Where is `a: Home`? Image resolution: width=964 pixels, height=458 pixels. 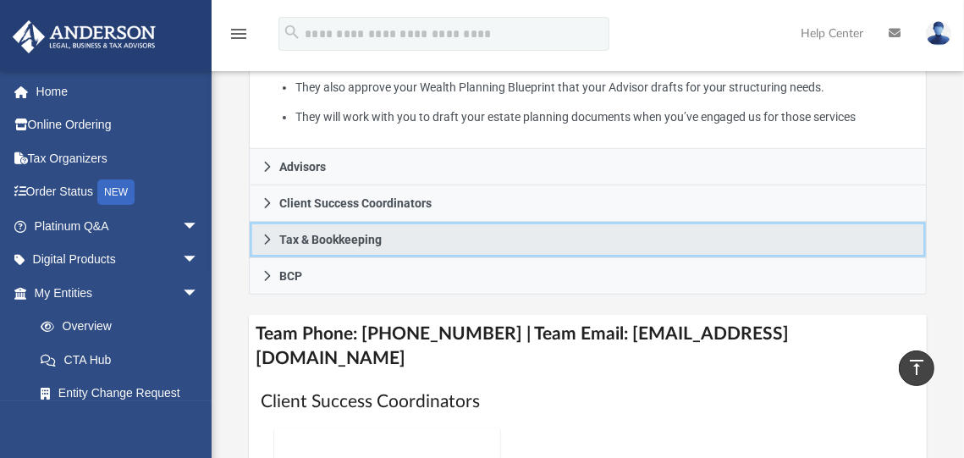 a: Home is located at coordinates (118, 91).